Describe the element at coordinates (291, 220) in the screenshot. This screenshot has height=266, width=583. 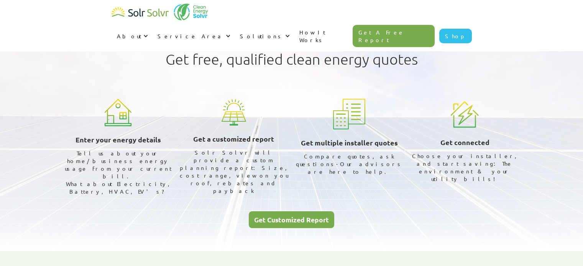
I see `a: Get Customized Report` at that location.